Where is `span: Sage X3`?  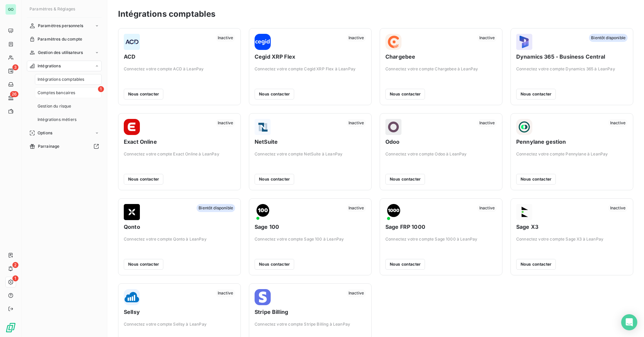
span: Sage X3 is located at coordinates (572, 227).